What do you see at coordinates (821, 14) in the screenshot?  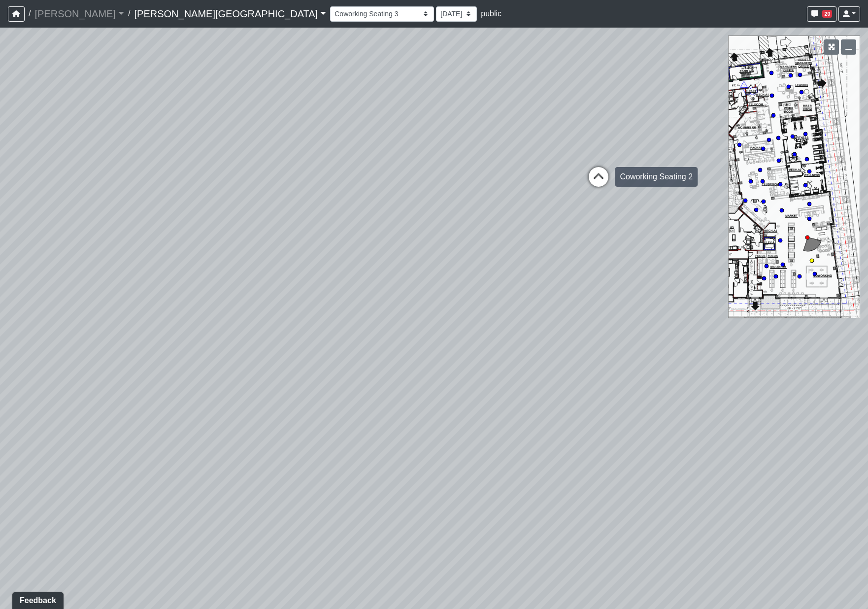 I see `button: 20` at bounding box center [821, 14].